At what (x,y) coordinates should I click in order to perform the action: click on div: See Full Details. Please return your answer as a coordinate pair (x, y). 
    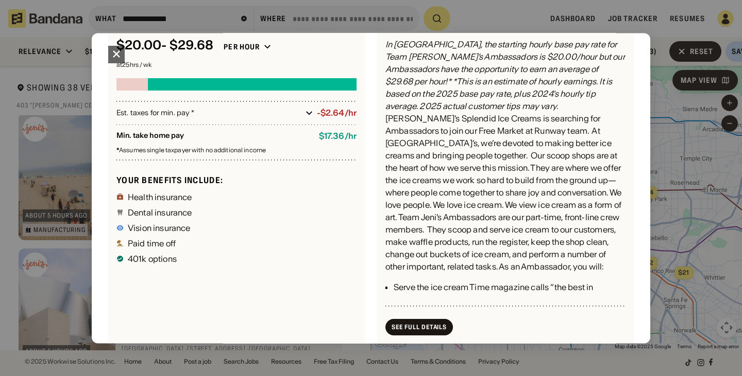
    Looking at the image, I should click on (419, 328).